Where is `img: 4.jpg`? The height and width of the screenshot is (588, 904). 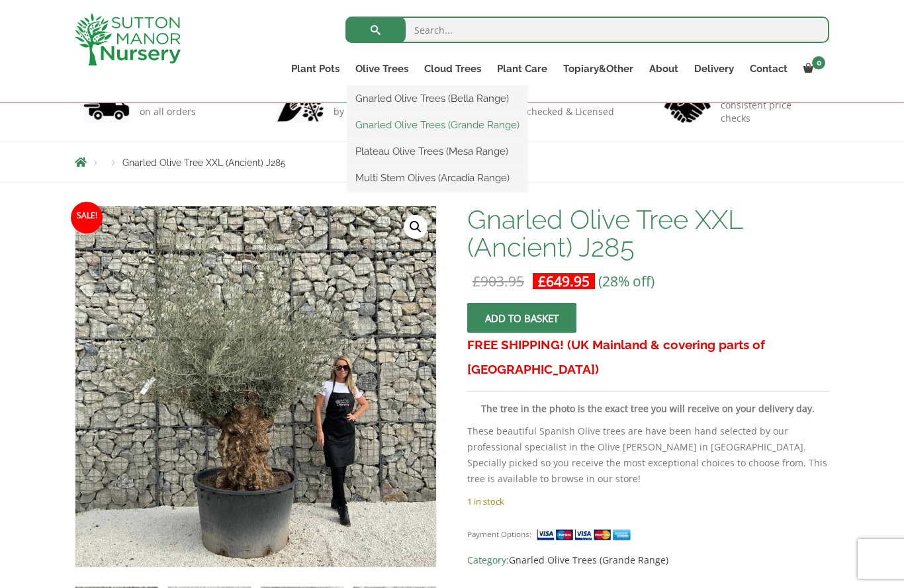 img: 4.jpg is located at coordinates (688, 105).